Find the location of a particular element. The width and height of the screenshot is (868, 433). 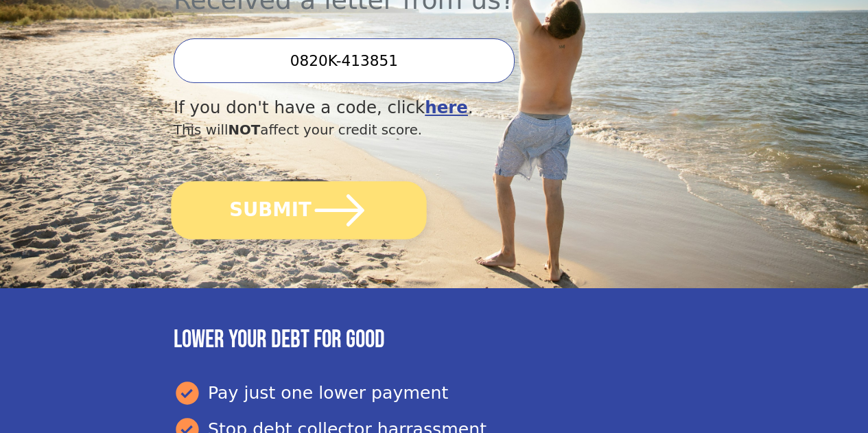

div: Pay just one lower payment is located at coordinates (434, 394).